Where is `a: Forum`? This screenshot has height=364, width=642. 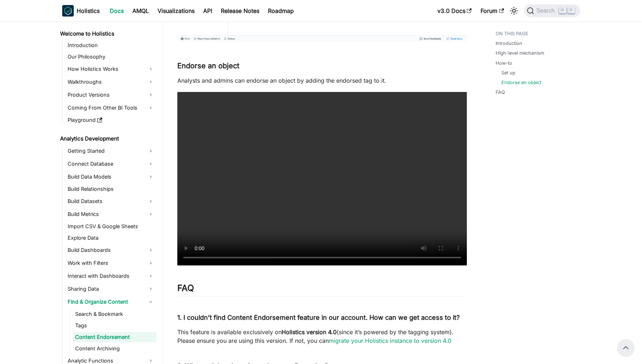 a: Forum is located at coordinates (492, 11).